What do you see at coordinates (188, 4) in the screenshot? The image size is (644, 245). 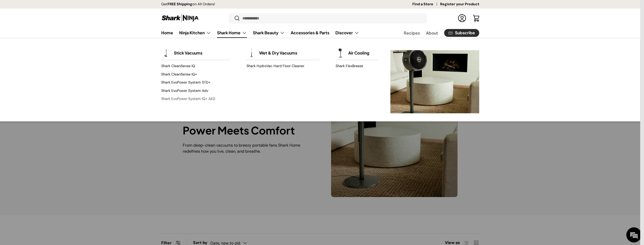 I see `p: Get on All Orders!` at bounding box center [188, 4].